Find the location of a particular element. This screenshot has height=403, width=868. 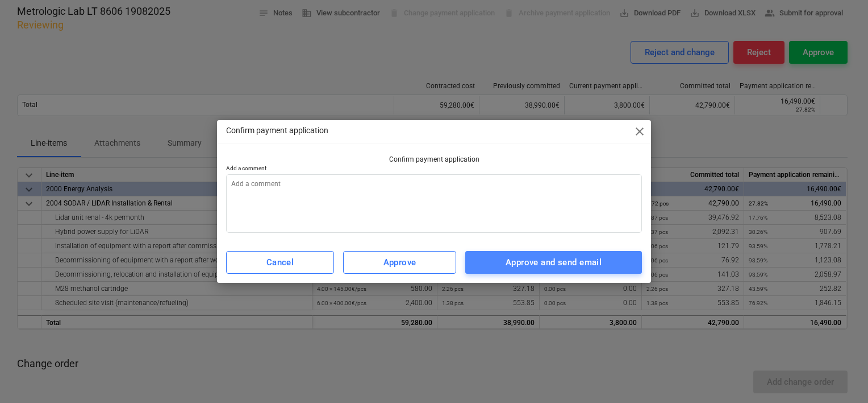

div: Approve is located at coordinates (400, 262).